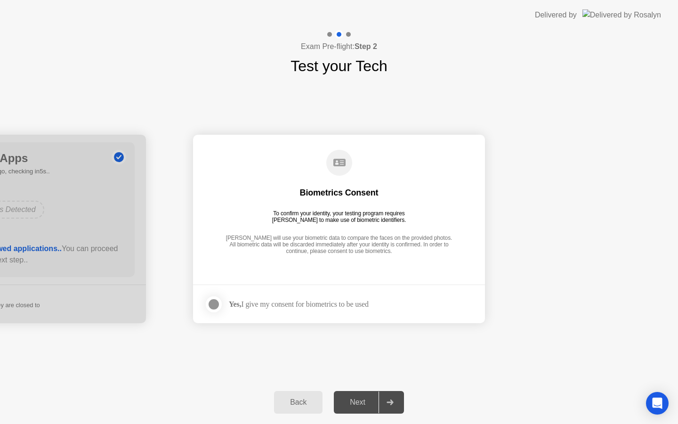 Image resolution: width=678 pixels, height=424 pixels. Describe the element at coordinates (235, 304) in the screenshot. I see `strong: Yes,` at that location.